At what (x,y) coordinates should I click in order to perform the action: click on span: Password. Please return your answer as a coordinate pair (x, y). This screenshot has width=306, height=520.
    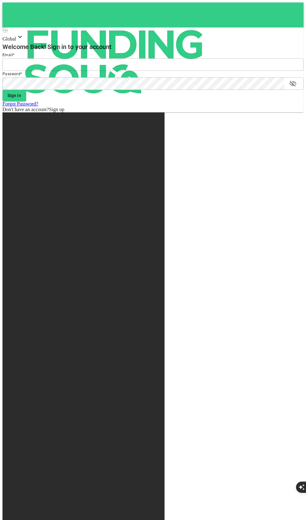
    Looking at the image, I should click on (11, 74).